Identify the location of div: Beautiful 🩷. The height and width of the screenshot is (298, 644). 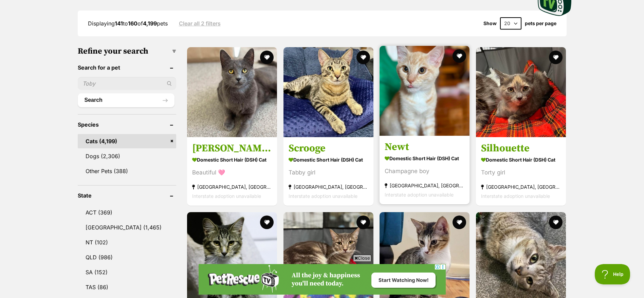
(232, 172).